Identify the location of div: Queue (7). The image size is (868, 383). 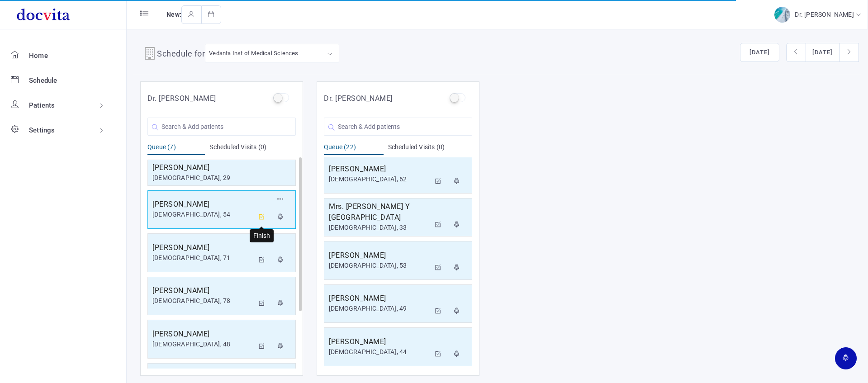
(176, 149).